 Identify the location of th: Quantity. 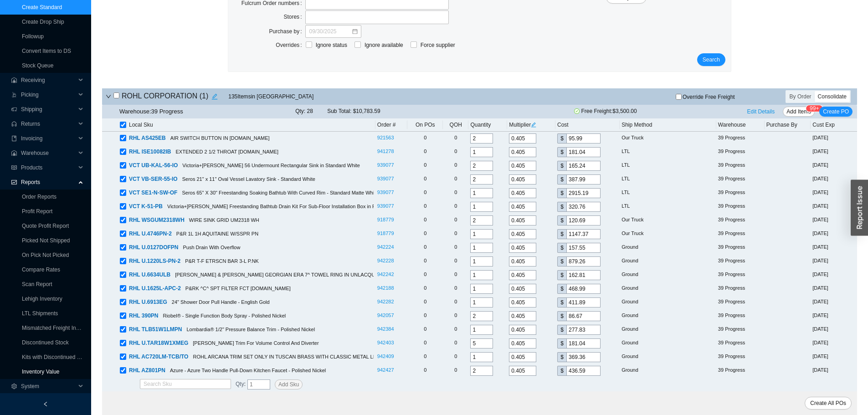
(487, 125).